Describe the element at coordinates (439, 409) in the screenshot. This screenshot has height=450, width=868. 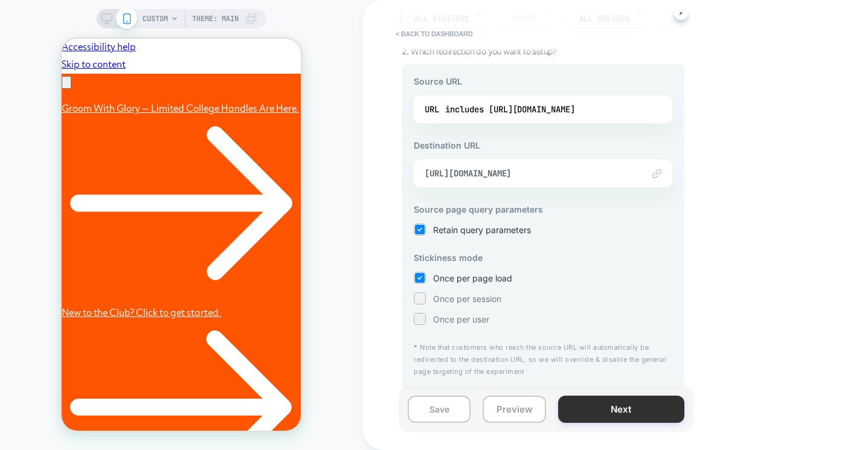
I see `button: Save` at that location.